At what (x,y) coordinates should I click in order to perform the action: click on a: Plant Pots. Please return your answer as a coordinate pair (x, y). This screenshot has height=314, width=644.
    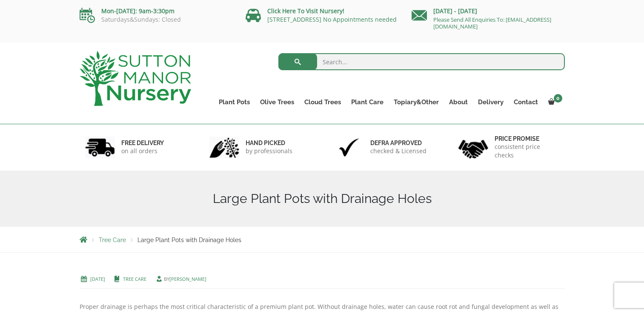
    Looking at the image, I should click on (234, 102).